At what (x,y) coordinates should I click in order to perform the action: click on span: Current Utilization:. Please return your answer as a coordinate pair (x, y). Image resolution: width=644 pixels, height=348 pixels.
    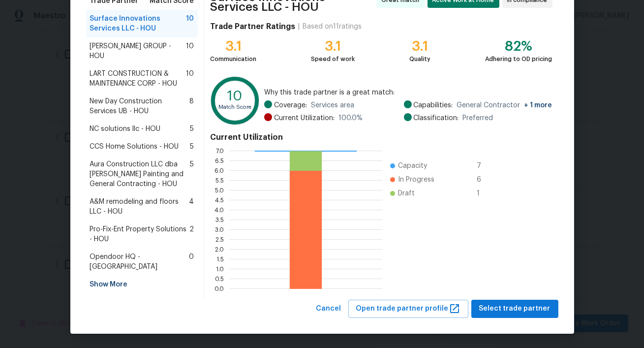
    Looking at the image, I should click on (304, 118).